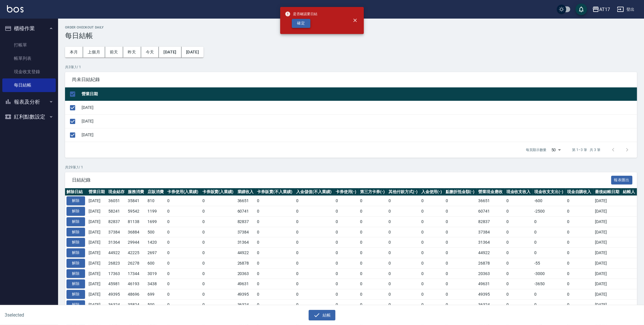  I want to click on td: 35841, so click(137, 201).